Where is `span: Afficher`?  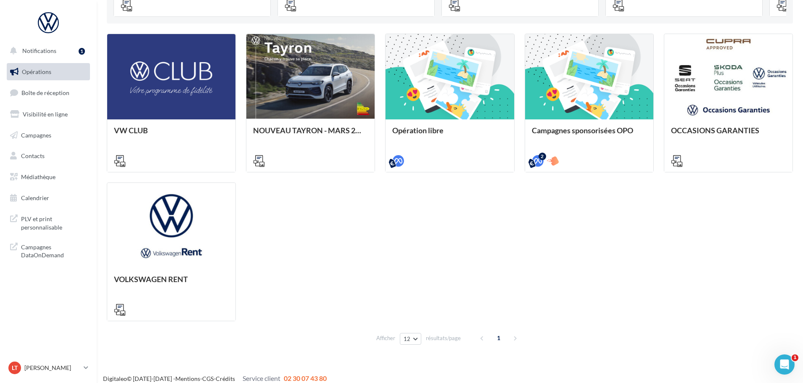
span: Afficher is located at coordinates (386, 338).